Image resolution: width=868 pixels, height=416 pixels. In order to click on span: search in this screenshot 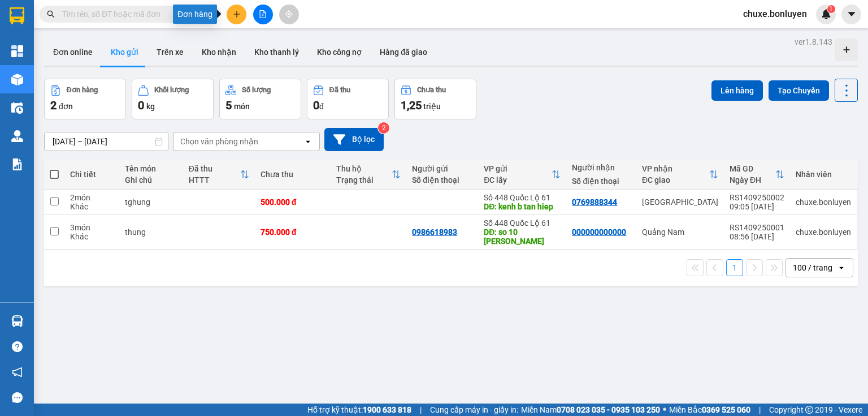, I will do `click(51, 14)`.